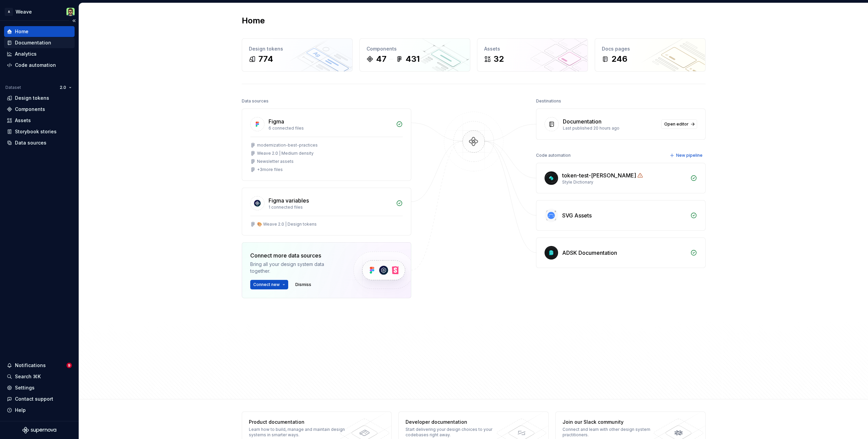 This screenshot has height=439, width=868. Describe the element at coordinates (253, 21) in the screenshot. I see `h2: Home` at that location.